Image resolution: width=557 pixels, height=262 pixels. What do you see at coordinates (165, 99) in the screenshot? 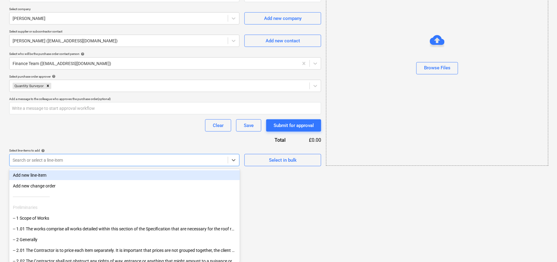
I see `div: Add a message to the colleague who approves the purchase order (optional)` at bounding box center [165, 99].